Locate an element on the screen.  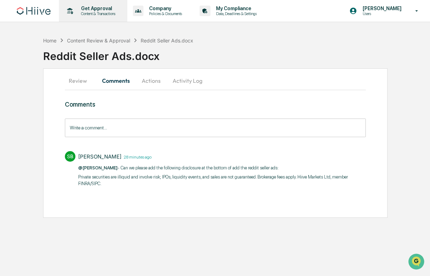
span: Attestations is located at coordinates (72, 92).